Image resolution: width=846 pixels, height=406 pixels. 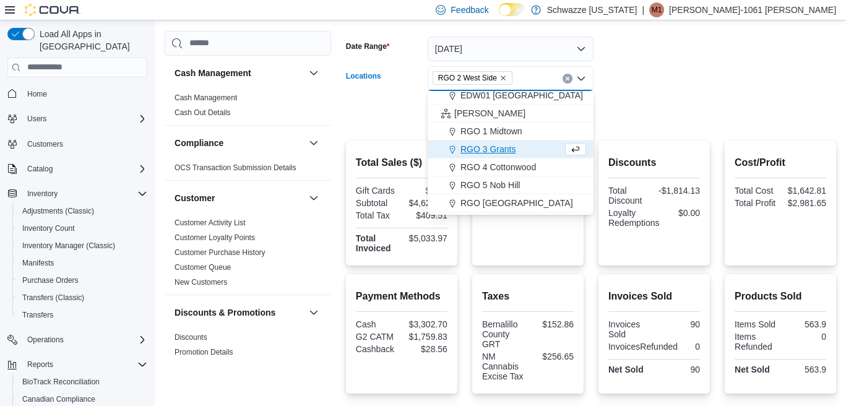 I want to click on span: Transfers (Classic), so click(x=53, y=298).